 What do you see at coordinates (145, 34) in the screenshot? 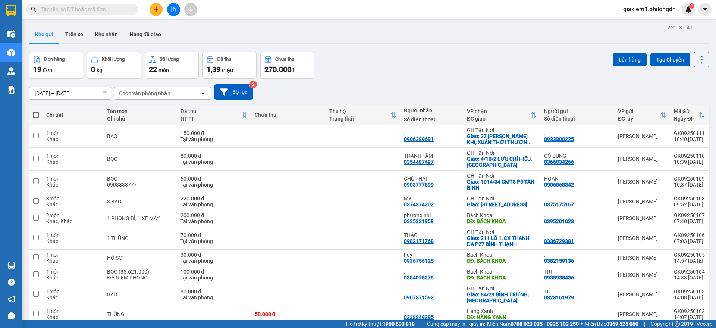
I see `button: Hàng đã giao` at bounding box center [145, 34].